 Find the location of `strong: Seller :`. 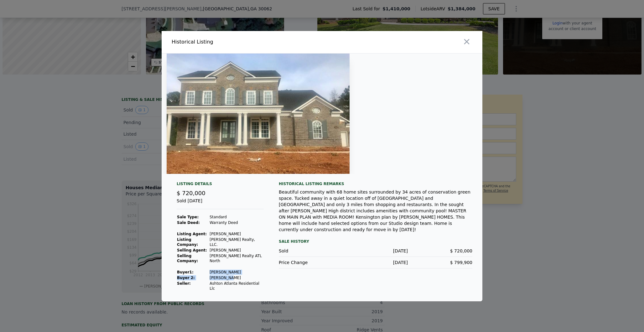

strong: Seller : is located at coordinates (184, 283).